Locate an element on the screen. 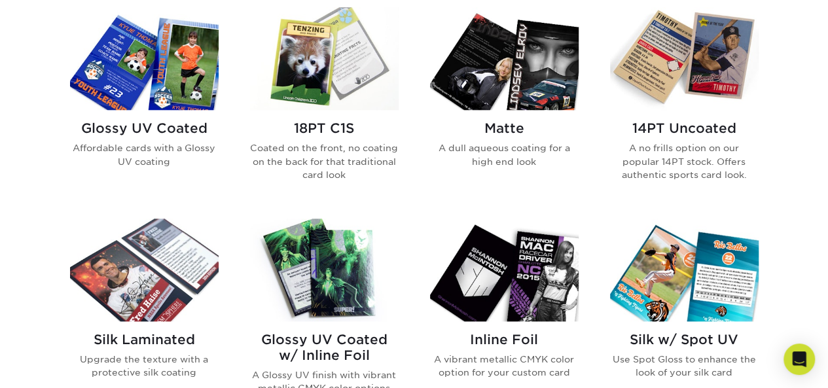  p: A dull aqueous coating for a high end look is located at coordinates (504, 154).